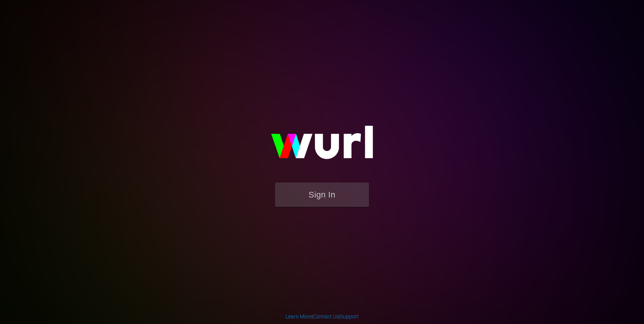  Describe the element at coordinates (326, 316) in the screenshot. I see `a: Contact Us` at that location.